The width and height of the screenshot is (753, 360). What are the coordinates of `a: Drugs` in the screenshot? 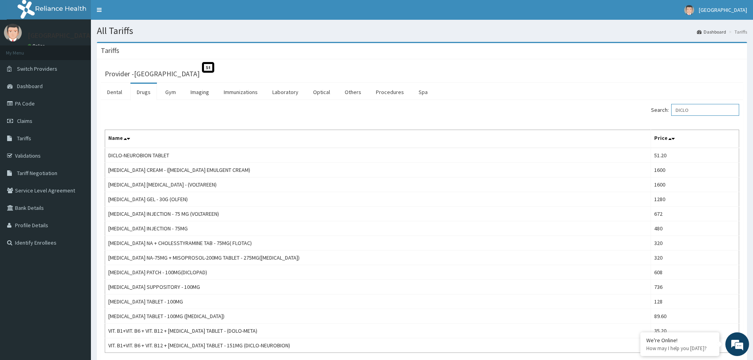 It's located at (143, 92).